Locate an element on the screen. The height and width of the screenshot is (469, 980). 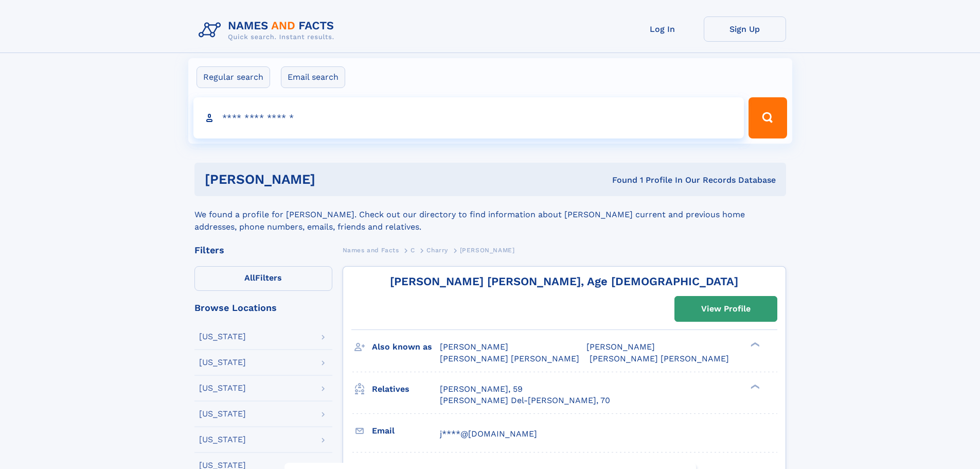
div: View Profile is located at coordinates (726, 309).